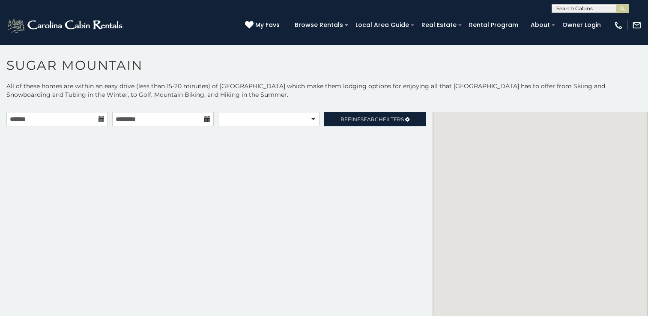 This screenshot has width=648, height=316. Describe the element at coordinates (372, 119) in the screenshot. I see `span: Search` at that location.